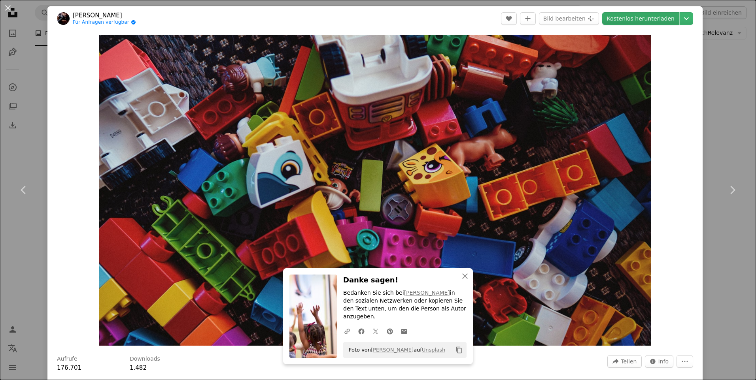 The image size is (756, 380). What do you see at coordinates (361, 331) in the screenshot?
I see `a: Auf Facebook teilen` at bounding box center [361, 331].